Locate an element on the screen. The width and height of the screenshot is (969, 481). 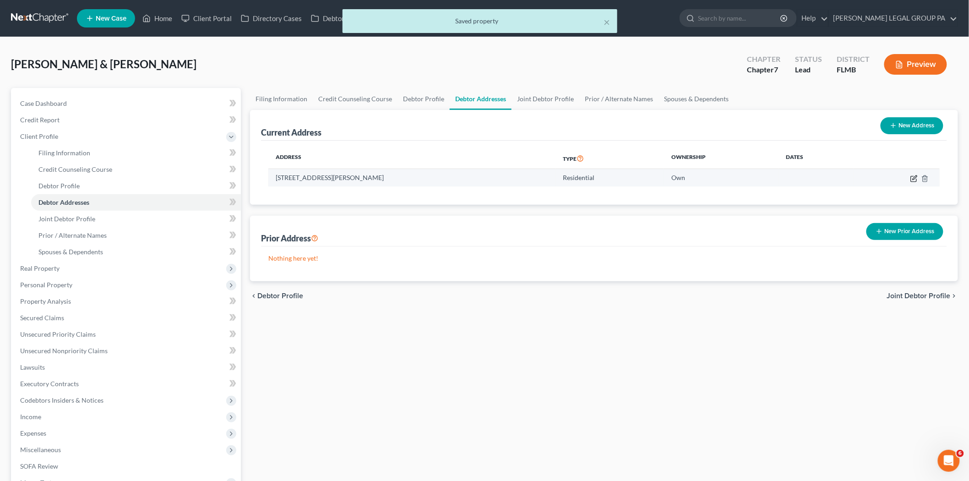
div: Status is located at coordinates (808, 59).